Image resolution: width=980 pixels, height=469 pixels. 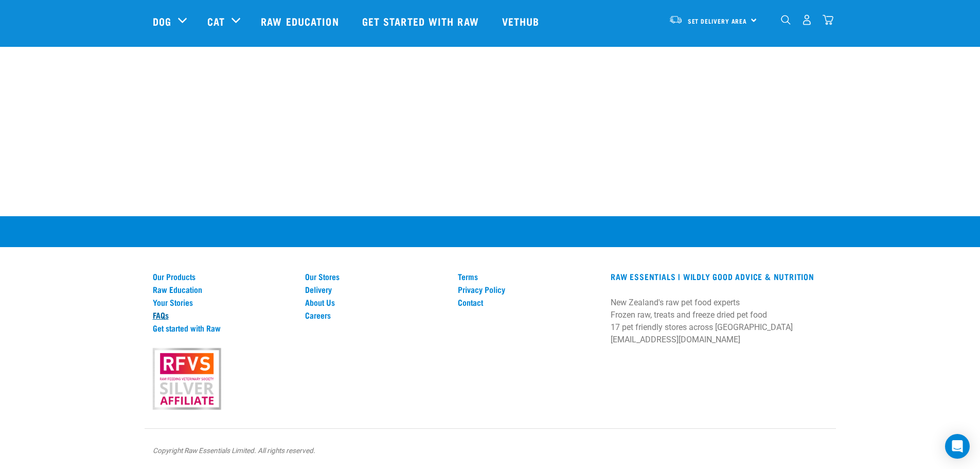 I want to click on a: About Us, so click(x=375, y=302).